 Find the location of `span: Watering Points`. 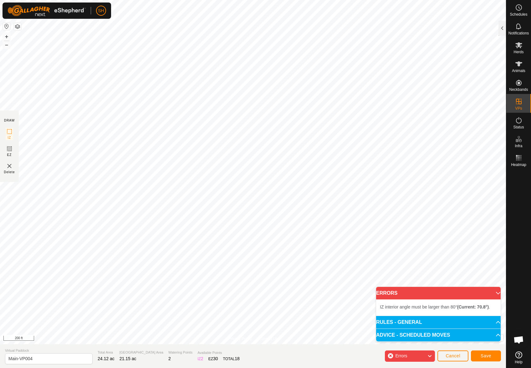

span: Watering Points is located at coordinates (180, 352).